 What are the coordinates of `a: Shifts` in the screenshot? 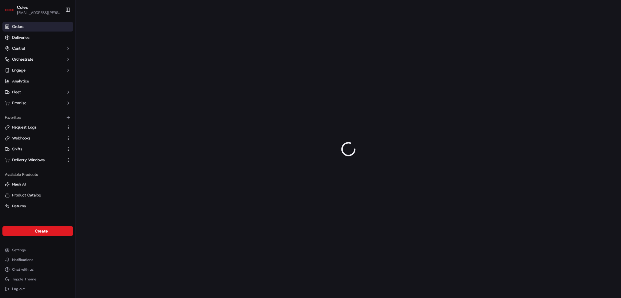 It's located at (34, 149).